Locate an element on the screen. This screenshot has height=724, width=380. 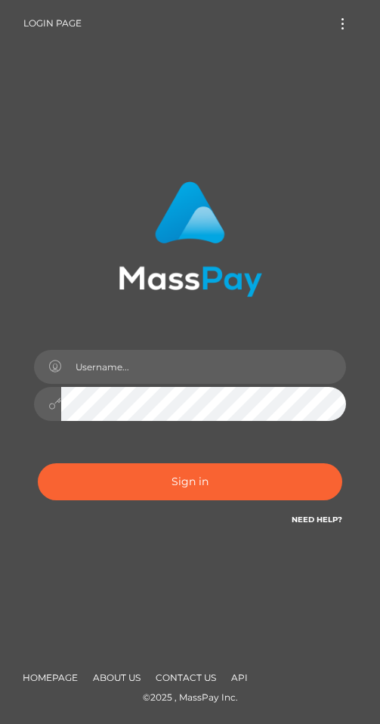
a: About Us is located at coordinates (116, 677).